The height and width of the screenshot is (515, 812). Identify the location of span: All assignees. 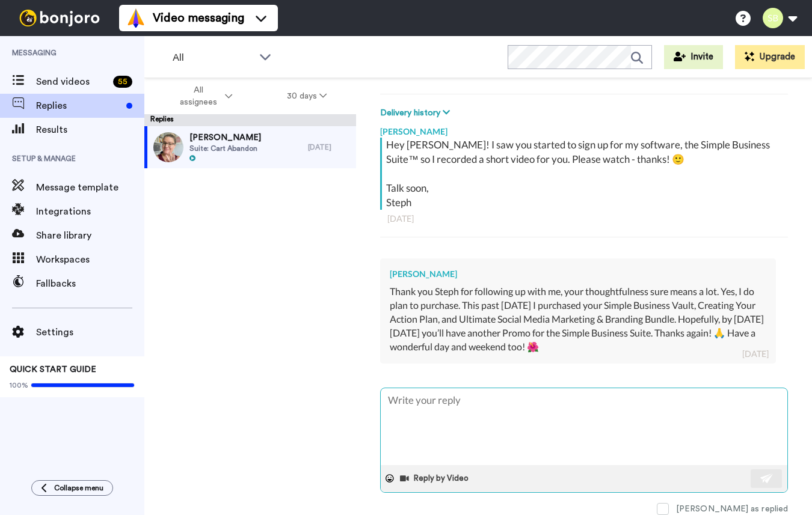
(198, 96).